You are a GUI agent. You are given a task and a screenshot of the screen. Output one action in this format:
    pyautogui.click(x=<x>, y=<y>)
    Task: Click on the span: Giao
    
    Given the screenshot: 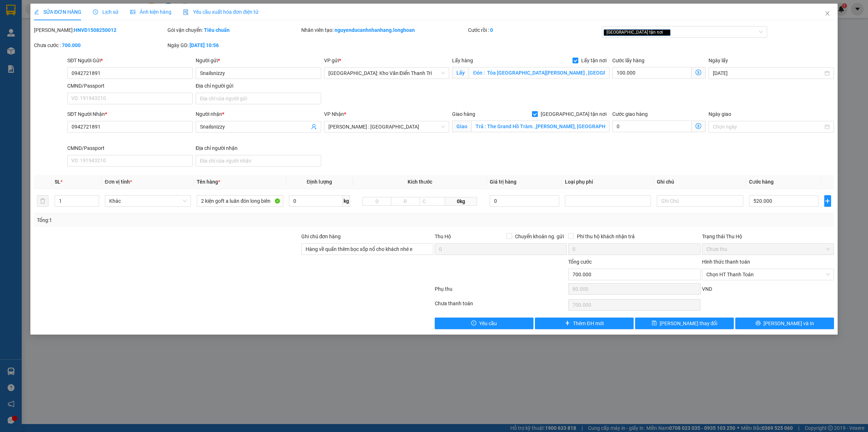 What is the action you would take?
    pyautogui.click(x=461, y=126)
    